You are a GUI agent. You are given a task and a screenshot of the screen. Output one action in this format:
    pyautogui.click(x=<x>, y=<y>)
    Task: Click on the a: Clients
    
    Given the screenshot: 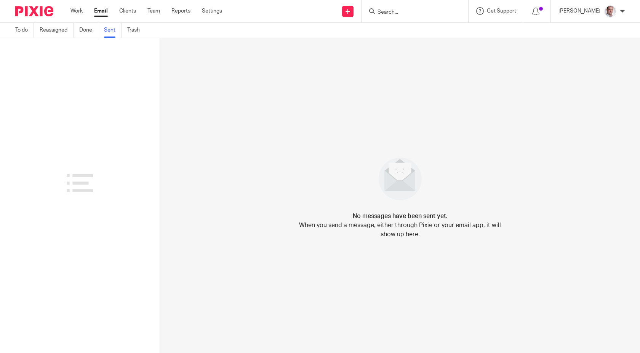 What is the action you would take?
    pyautogui.click(x=128, y=11)
    